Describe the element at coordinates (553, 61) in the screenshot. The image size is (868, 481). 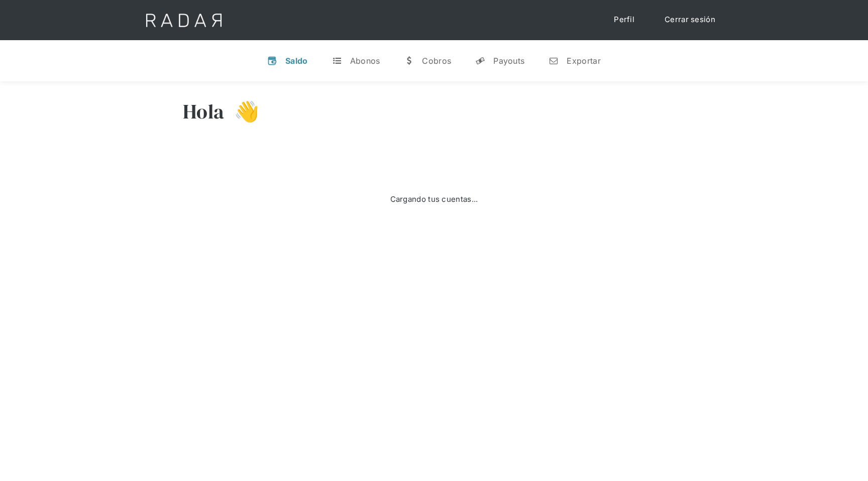
I see `div: n` at that location.